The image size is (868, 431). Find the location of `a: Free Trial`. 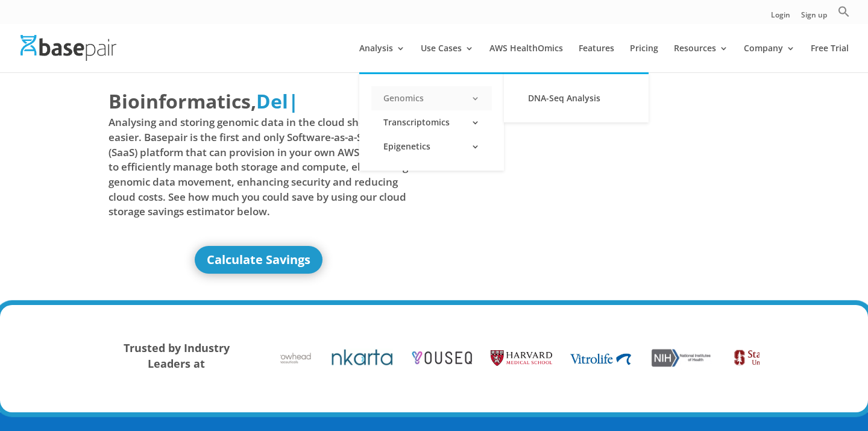

a: Free Trial is located at coordinates (829, 58).